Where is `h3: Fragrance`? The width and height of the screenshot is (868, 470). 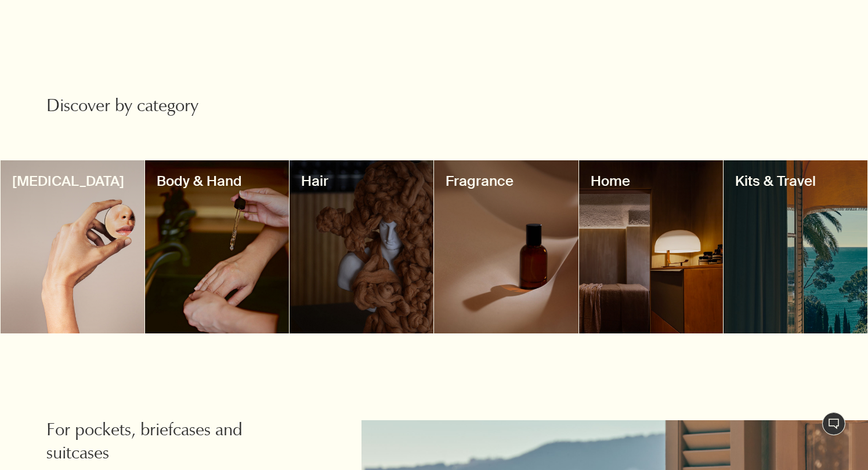
h3: Fragrance is located at coordinates (506, 181).